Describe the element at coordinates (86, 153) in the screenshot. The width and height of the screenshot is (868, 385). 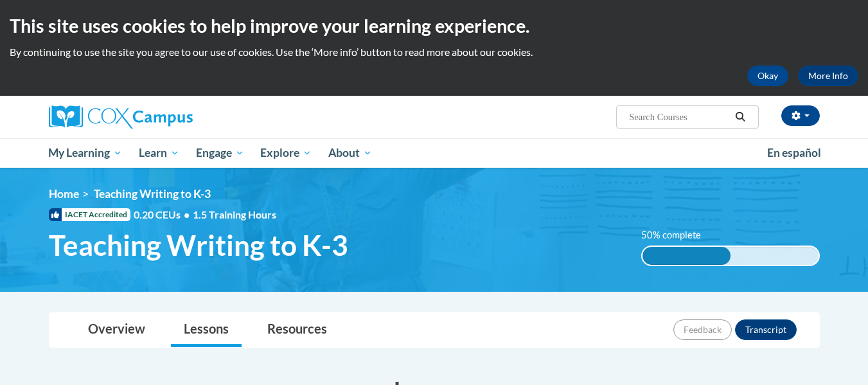
I see `a: My Learning` at that location.